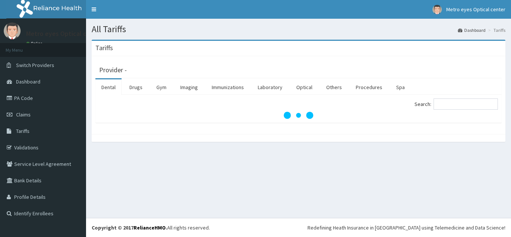 This screenshot has height=237, width=511. What do you see at coordinates (104, 48) in the screenshot?
I see `h3: Tariffs` at bounding box center [104, 48].